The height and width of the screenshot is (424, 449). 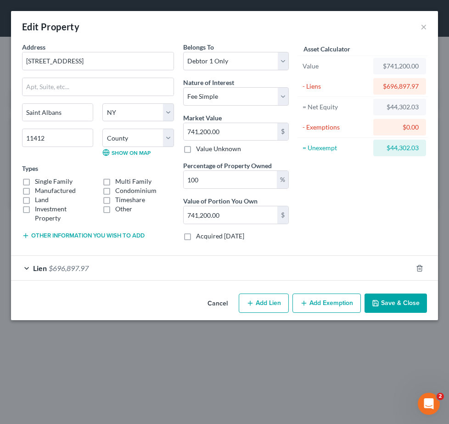 What do you see at coordinates (57, 138) in the screenshot?
I see `input: Enter zip...` at bounding box center [57, 138].